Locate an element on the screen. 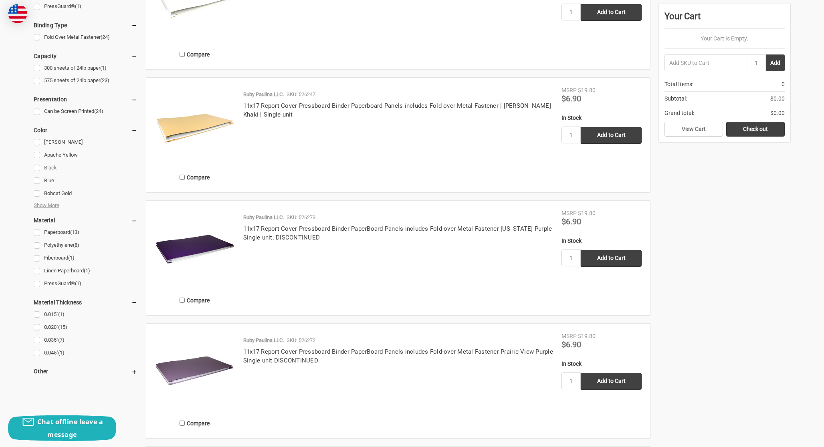 This screenshot has height=447, width=824. span: Subtotal: is located at coordinates (675, 99).